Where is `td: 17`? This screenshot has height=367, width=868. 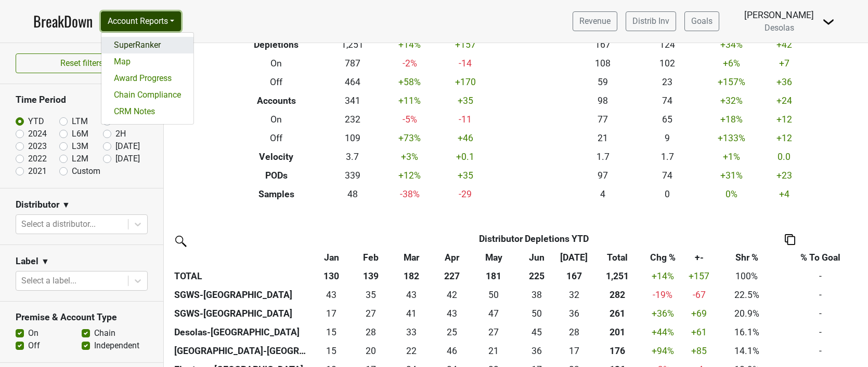
td: 17 is located at coordinates (331, 314).